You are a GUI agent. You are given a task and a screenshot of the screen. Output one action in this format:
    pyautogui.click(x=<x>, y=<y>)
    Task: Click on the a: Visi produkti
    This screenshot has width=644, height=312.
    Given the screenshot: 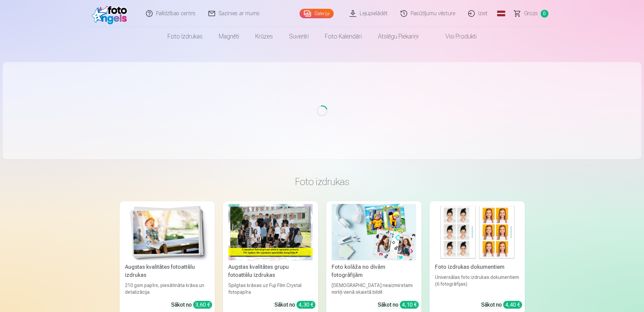 What is the action you would take?
    pyautogui.click(x=455, y=36)
    